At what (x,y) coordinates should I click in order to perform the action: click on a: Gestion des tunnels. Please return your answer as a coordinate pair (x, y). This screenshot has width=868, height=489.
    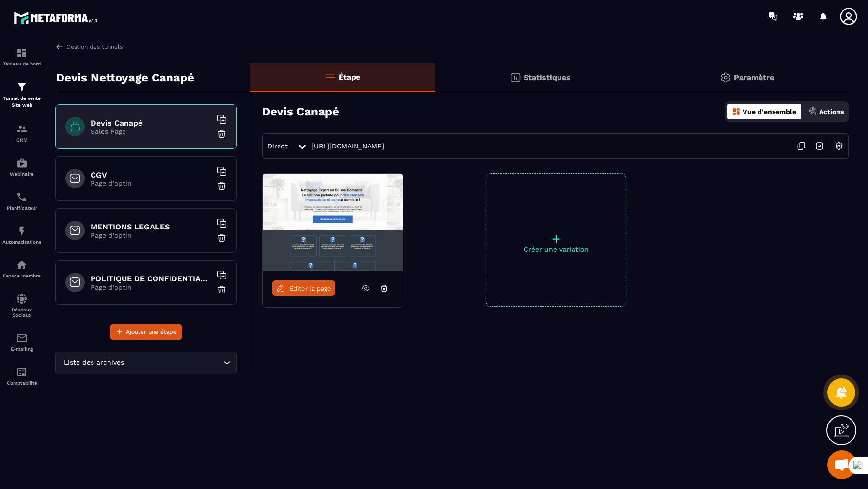
    Looking at the image, I should click on (89, 47).